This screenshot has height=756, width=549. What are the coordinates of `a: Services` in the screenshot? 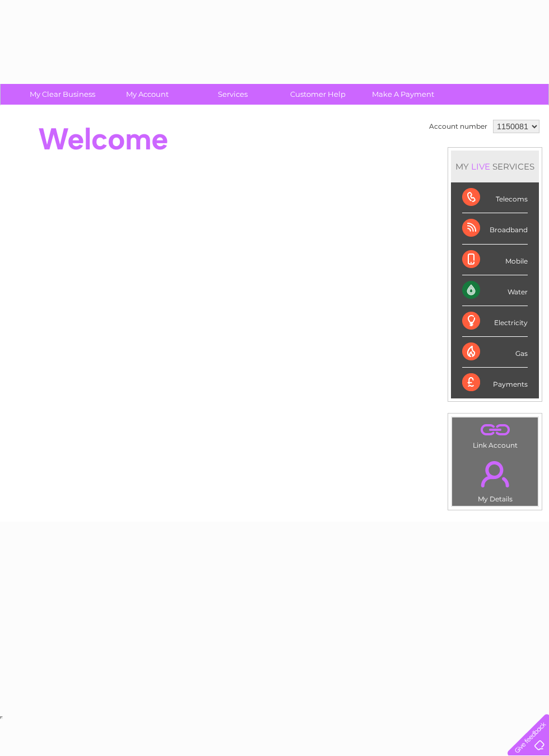 It's located at (232, 94).